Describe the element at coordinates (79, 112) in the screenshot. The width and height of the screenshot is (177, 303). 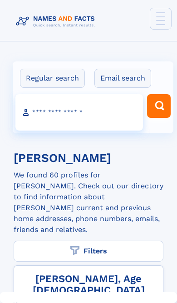
I see `input: search input` at that location.